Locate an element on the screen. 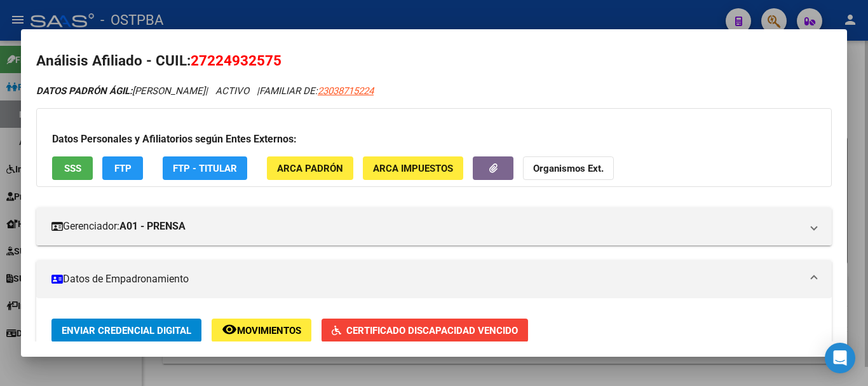 This screenshot has height=386, width=868. i: | ACTIVO | is located at coordinates (205, 91).